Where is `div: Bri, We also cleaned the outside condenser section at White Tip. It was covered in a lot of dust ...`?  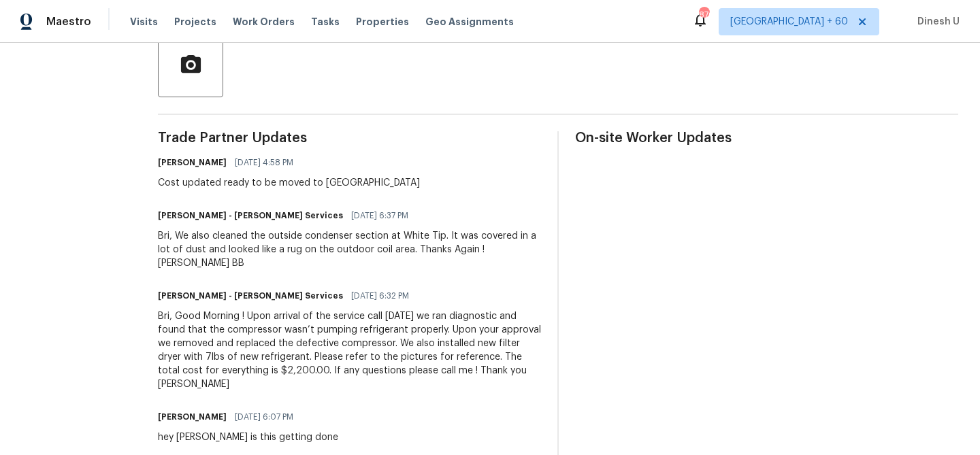
div: Bri, We also cleaned the outside condenser section at White Tip. It was covered in a lot of dust ... is located at coordinates (349, 250).